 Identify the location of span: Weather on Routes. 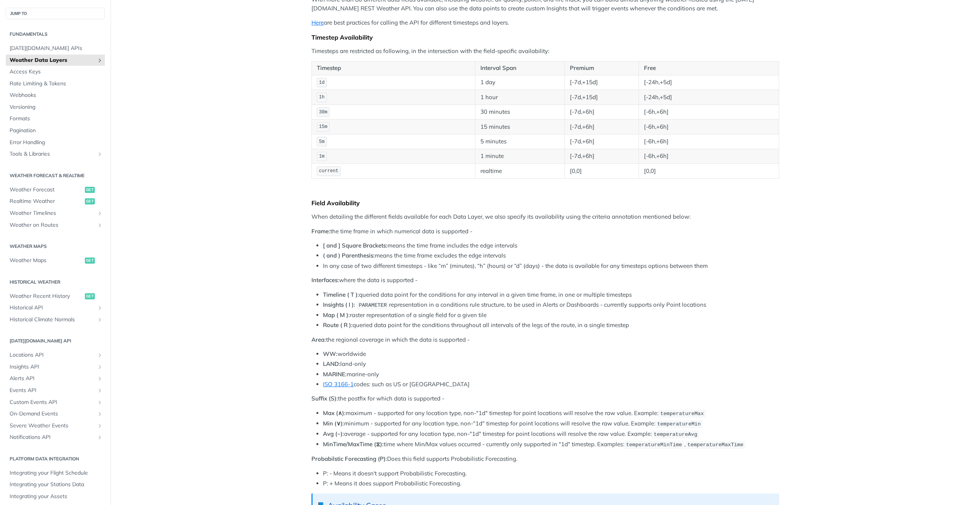
(52, 225).